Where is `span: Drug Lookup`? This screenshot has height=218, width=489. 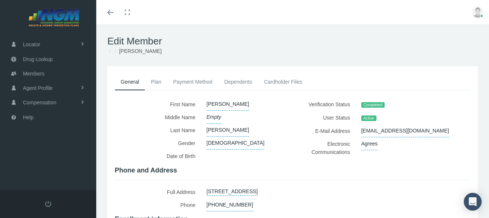
span: Drug Lookup is located at coordinates (38, 59).